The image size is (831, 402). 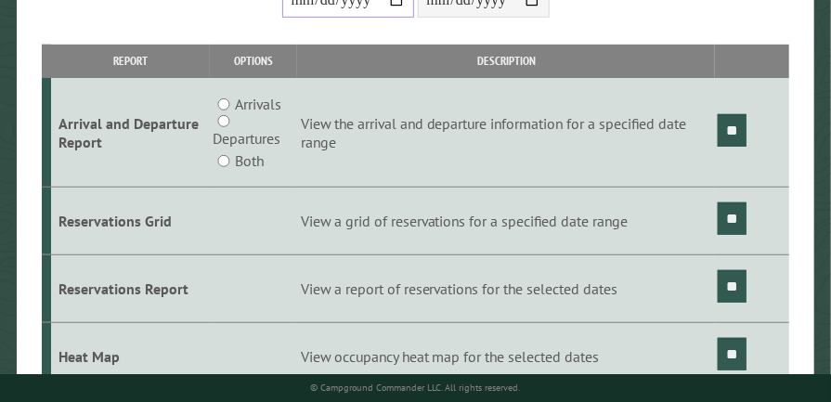 I want to click on label: Departures, so click(x=246, y=138).